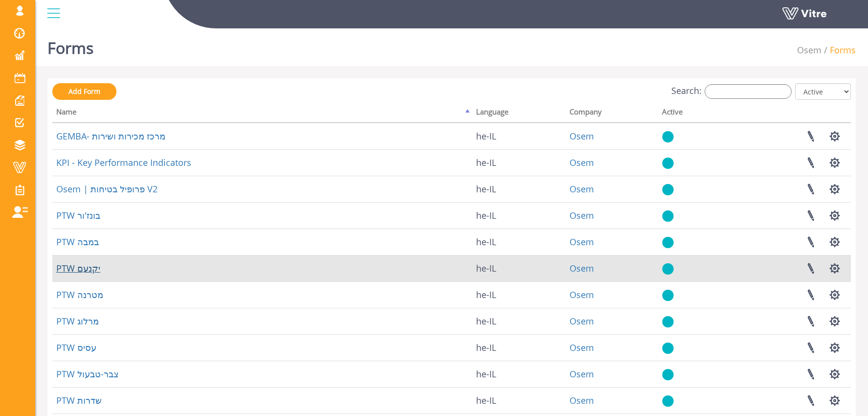  I want to click on a: GEMBA- מרכז מכירות ושירות, so click(111, 136).